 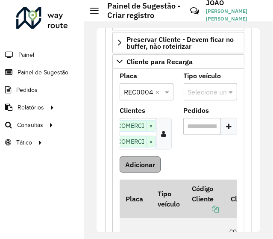 What do you see at coordinates (128, 76) in the screenshot?
I see `label: Placa` at bounding box center [128, 76].